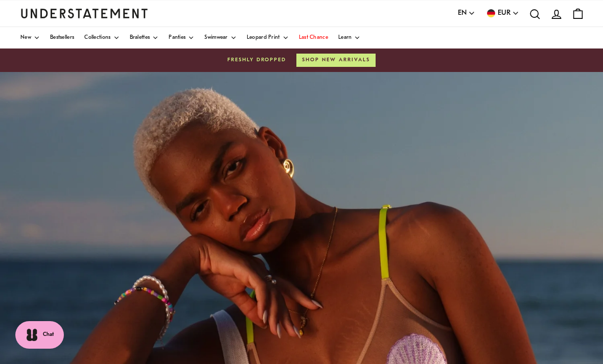  Describe the element at coordinates (62, 38) in the screenshot. I see `a: Bestsellers` at that location.